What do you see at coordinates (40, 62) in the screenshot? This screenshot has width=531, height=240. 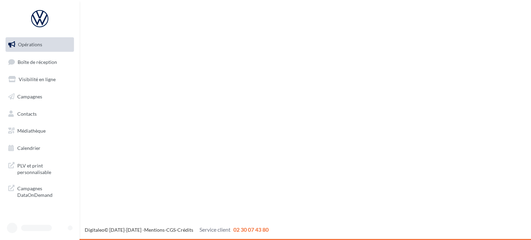 I see `a: Boîte de réception` at bounding box center [40, 62].